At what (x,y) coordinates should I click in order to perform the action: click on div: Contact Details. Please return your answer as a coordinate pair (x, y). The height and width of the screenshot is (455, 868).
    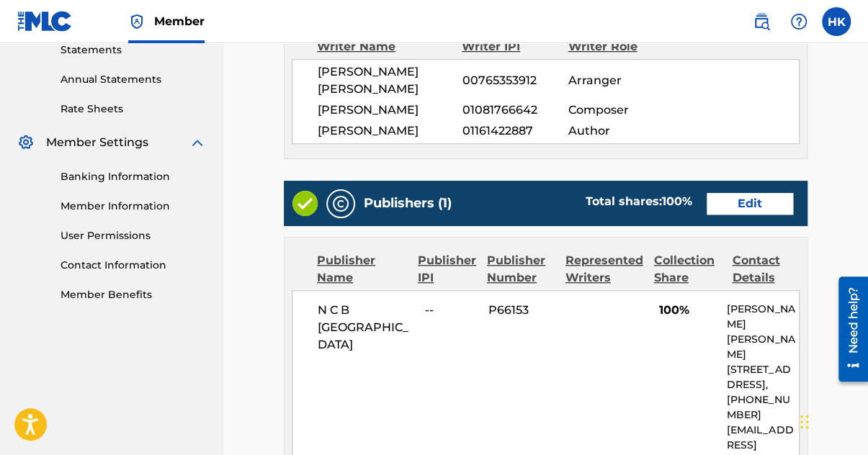
    Looking at the image, I should click on (765, 269).